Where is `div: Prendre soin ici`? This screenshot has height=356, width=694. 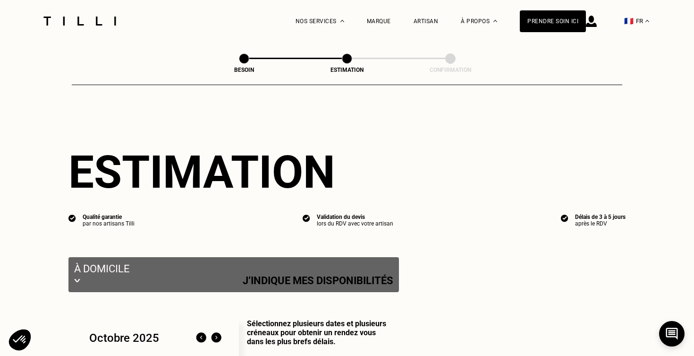 div: Prendre soin ici is located at coordinates (553, 21).